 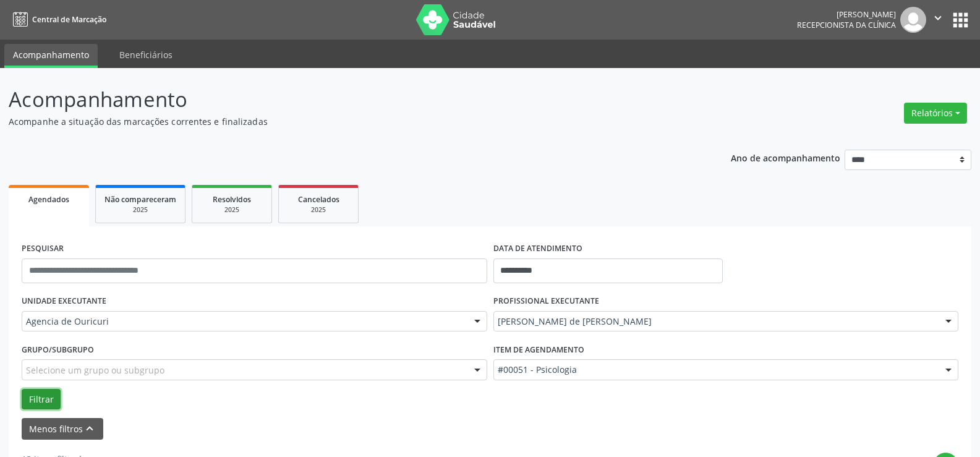 What do you see at coordinates (232, 199) in the screenshot?
I see `span: Resolvidos` at bounding box center [232, 199].